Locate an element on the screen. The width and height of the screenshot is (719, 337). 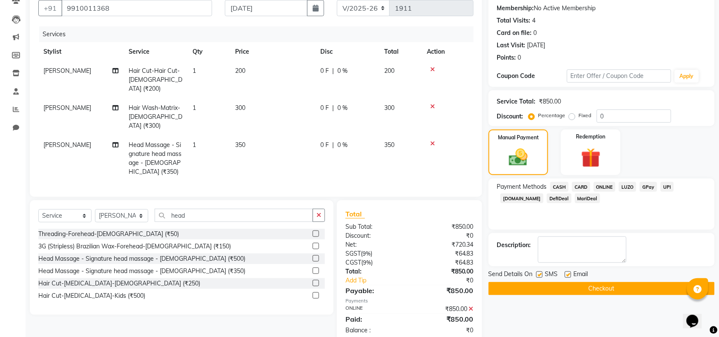
th: Action is located at coordinates (447, 52).